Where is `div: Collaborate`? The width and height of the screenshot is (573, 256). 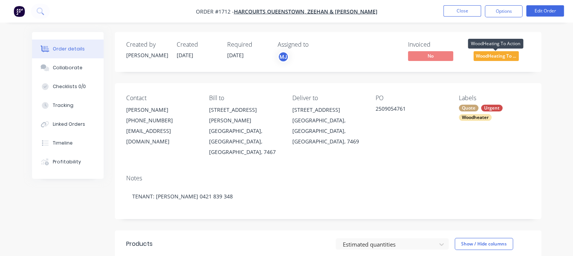
div: Collaborate is located at coordinates (67, 68).